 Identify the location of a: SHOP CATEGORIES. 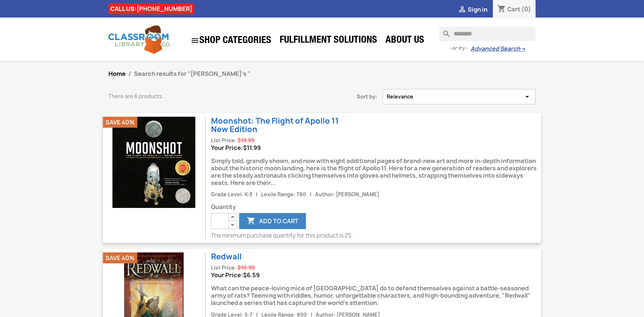
(231, 40).